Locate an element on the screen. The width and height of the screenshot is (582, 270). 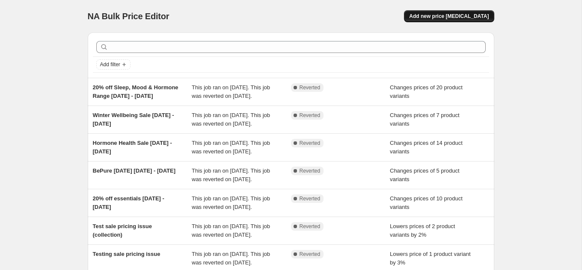
span: Lowers prices of 2 product variants by 2% is located at coordinates (422, 230).